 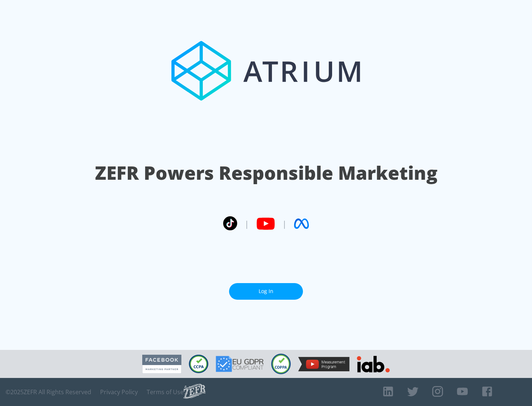 I want to click on img: GDPR Compliant, so click(x=240, y=364).